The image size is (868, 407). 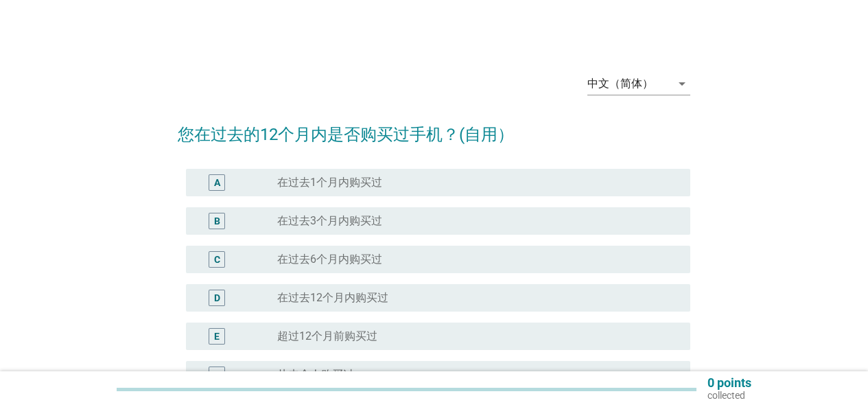 I want to click on label: 在过去3个月内购买过, so click(x=330, y=221).